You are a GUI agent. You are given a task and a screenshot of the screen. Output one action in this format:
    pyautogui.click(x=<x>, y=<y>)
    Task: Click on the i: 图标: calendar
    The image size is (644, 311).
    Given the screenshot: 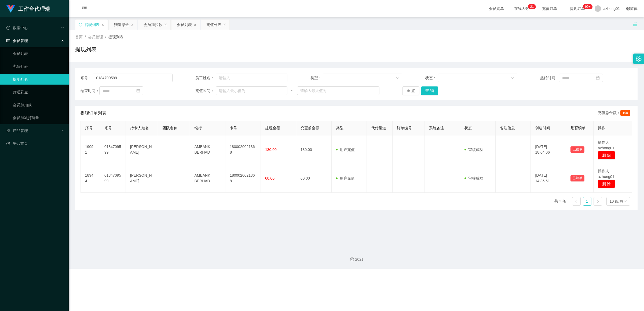 What is the action you would take?
    pyautogui.click(x=138, y=91)
    